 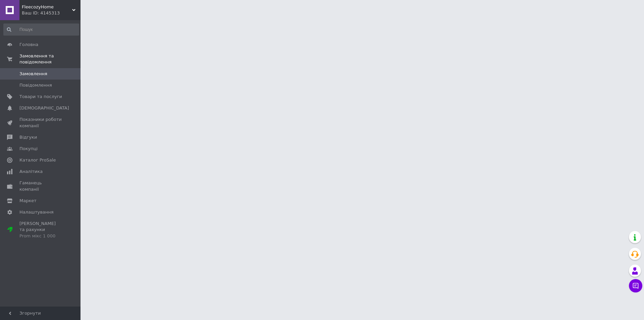 I want to click on span: Замовлення, so click(x=33, y=74).